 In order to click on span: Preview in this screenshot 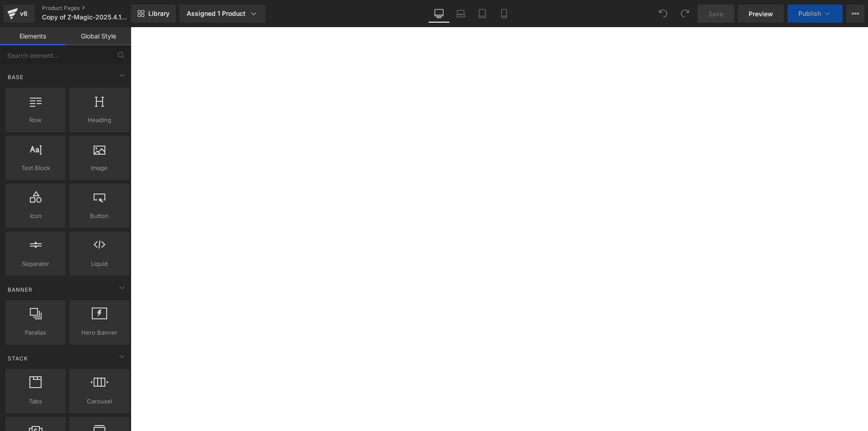, I will do `click(761, 14)`.